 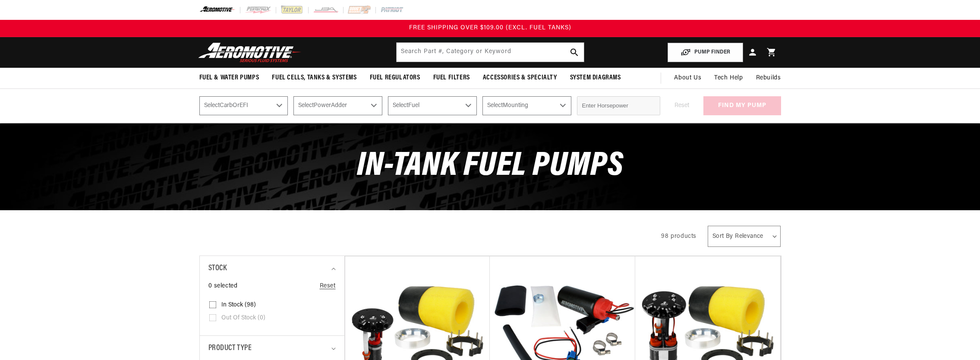 What do you see at coordinates (395, 78) in the screenshot?
I see `summary: Fuel Regulators` at bounding box center [395, 78].